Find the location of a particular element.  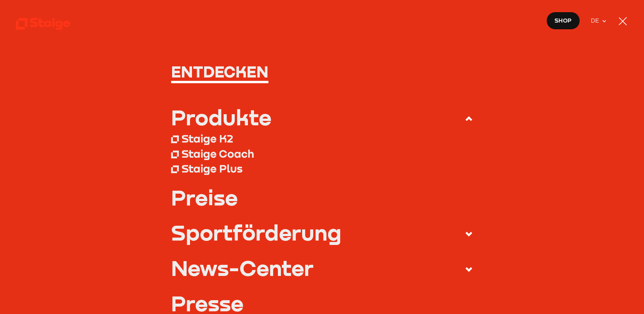

div: Sportförderung is located at coordinates (256, 232).